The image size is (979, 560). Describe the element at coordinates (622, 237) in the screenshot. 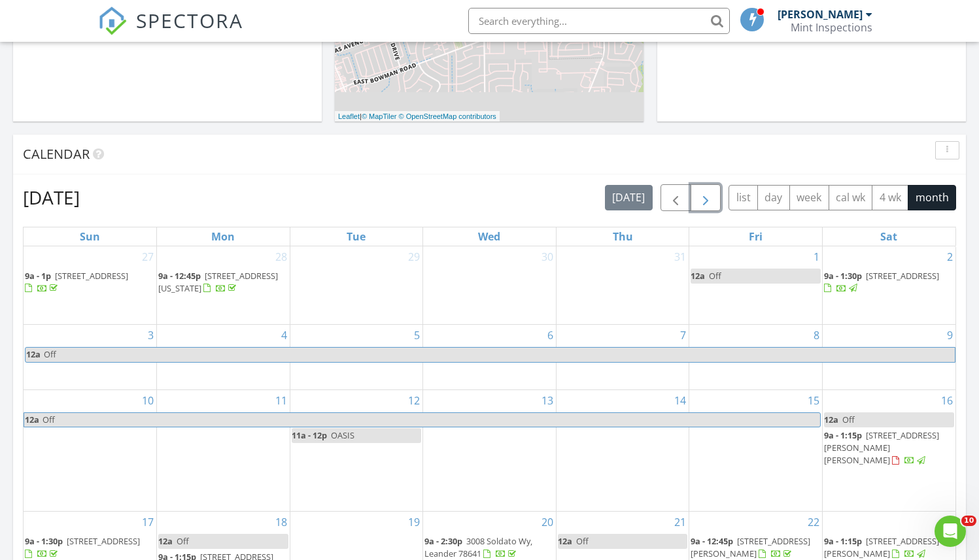

I see `a: Thursday` at that location.